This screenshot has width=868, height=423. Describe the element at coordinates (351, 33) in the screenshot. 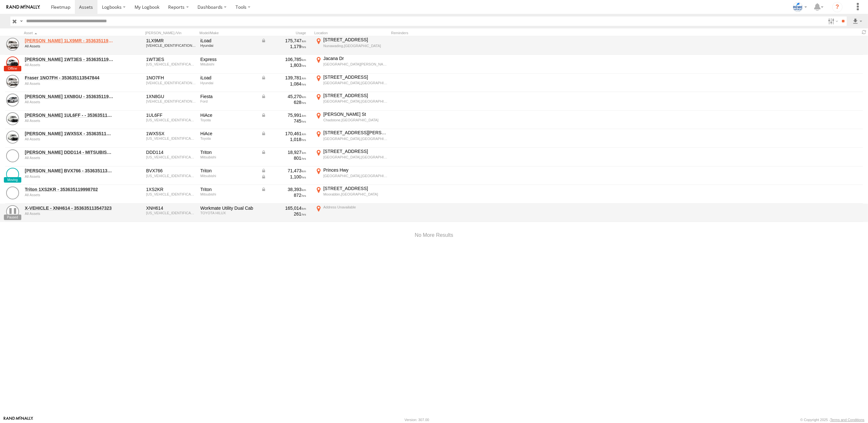

I see `div: Location` at that location.